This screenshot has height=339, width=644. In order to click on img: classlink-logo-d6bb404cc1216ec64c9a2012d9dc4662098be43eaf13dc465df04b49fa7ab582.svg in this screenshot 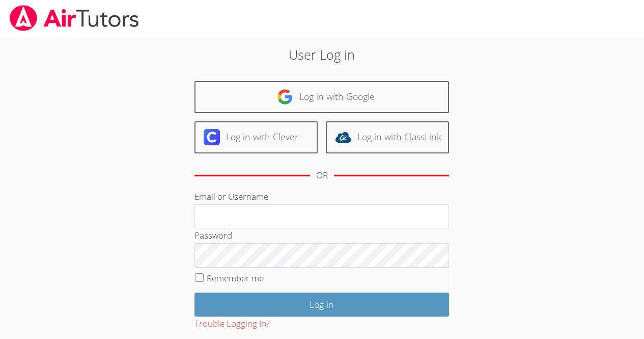, I will do `click(343, 137)`.